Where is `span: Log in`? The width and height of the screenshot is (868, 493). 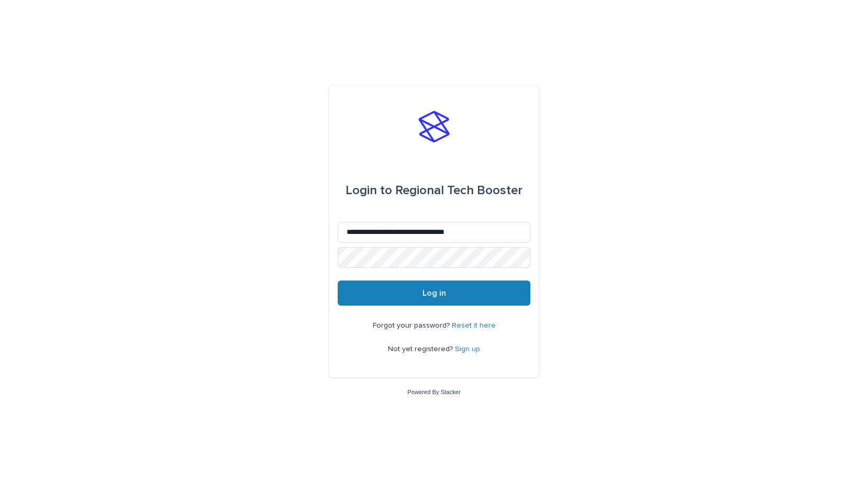
span: Log in is located at coordinates (434, 293).